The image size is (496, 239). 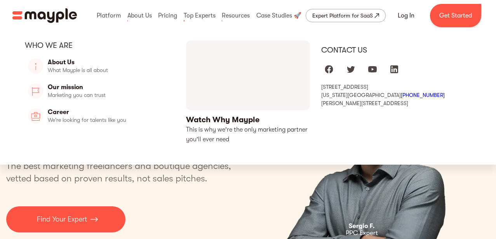 I want to click on a: Mayple at LinkedIn, so click(x=394, y=69).